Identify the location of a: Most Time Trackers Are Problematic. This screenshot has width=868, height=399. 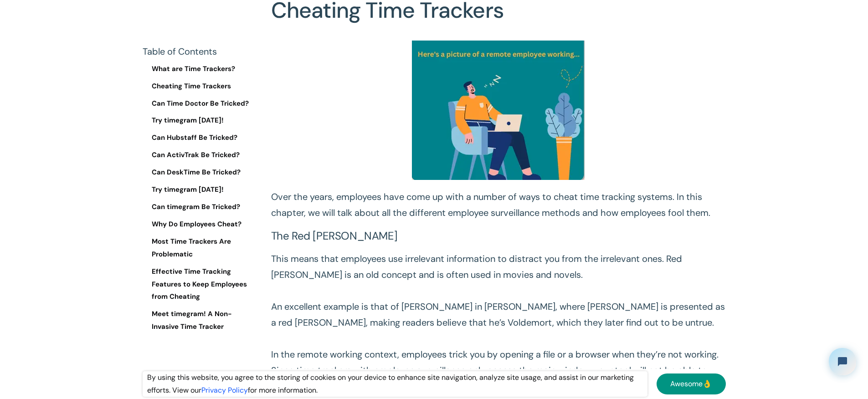
(200, 248).